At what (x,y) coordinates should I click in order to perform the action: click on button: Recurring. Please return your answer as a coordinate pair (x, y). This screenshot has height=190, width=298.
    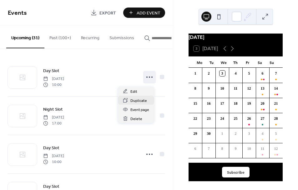
    Looking at the image, I should click on (90, 36).